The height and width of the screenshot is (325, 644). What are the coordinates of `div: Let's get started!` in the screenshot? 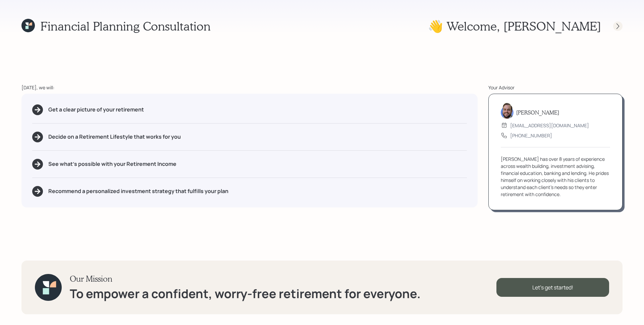 It's located at (553, 287).